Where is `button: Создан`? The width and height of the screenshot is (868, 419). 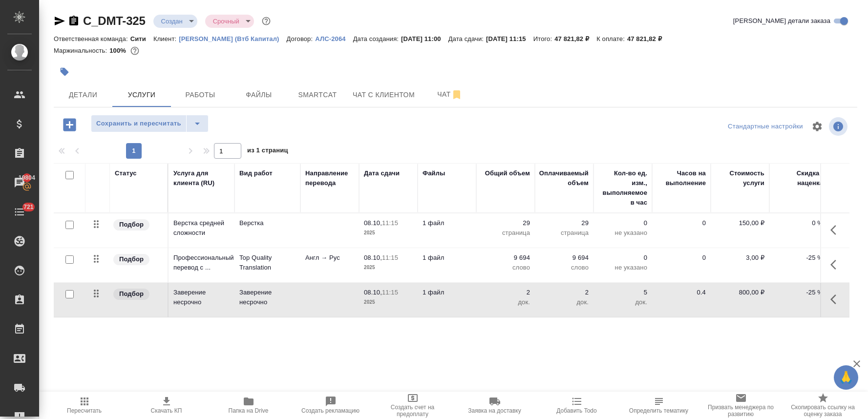 button: Создан is located at coordinates (172, 21).